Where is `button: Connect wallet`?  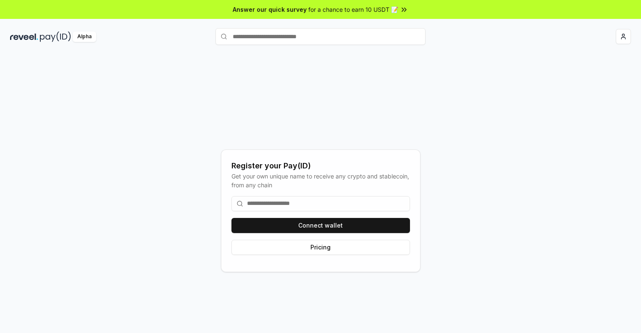
button: Connect wallet is located at coordinates (321, 226).